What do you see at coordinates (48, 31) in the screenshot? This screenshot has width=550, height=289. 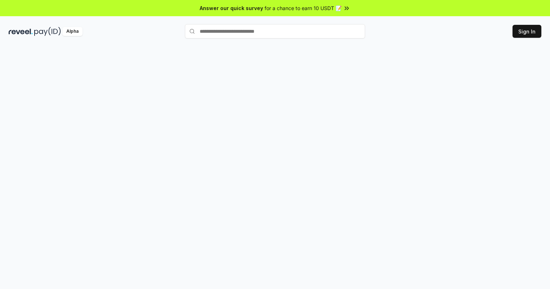 I see `img: pay_id` at bounding box center [48, 31].